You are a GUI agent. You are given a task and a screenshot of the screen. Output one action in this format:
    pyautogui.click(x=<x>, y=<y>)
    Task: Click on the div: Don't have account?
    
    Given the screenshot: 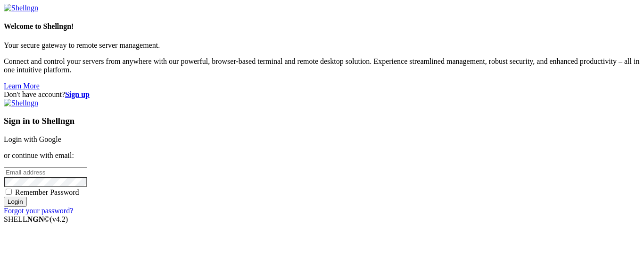 What is the action you would take?
    pyautogui.click(x=322, y=95)
    